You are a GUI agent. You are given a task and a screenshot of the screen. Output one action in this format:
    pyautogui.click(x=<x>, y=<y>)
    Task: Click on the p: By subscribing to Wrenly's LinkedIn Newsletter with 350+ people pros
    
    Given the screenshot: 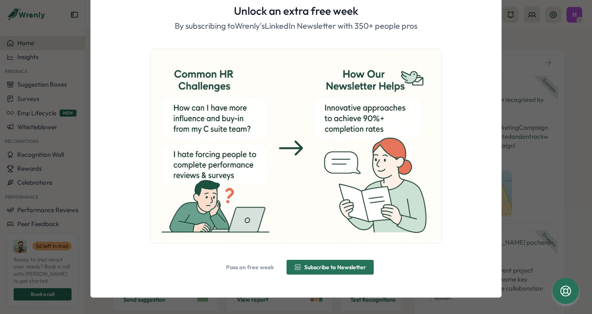 What is the action you would take?
    pyautogui.click(x=296, y=26)
    